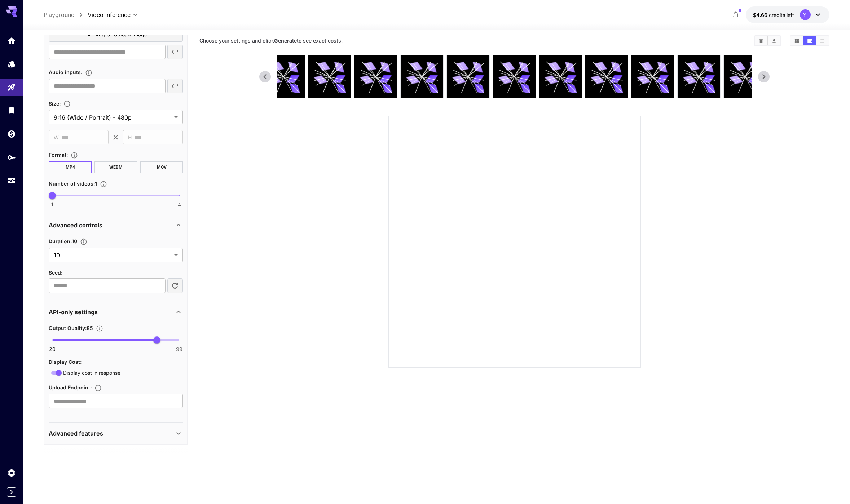 Image resolution: width=850 pixels, height=504 pixels. I want to click on span: Upload Endpoint :, so click(70, 387).